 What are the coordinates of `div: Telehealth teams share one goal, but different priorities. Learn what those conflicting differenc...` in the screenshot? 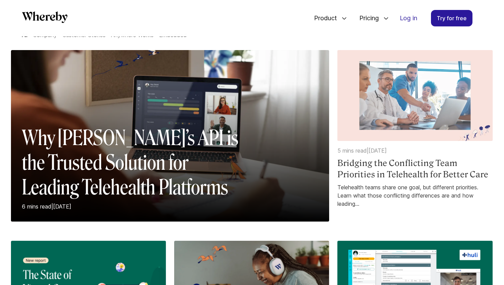 It's located at (415, 195).